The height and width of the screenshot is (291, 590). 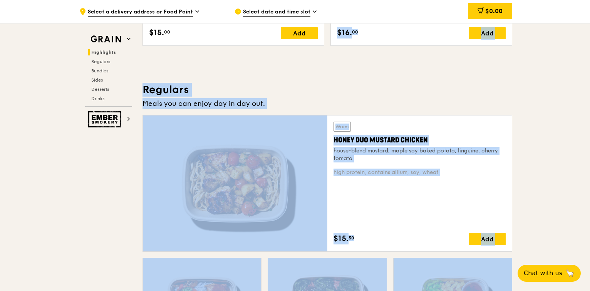 What do you see at coordinates (104, 52) in the screenshot?
I see `span: Highlights` at bounding box center [104, 52].